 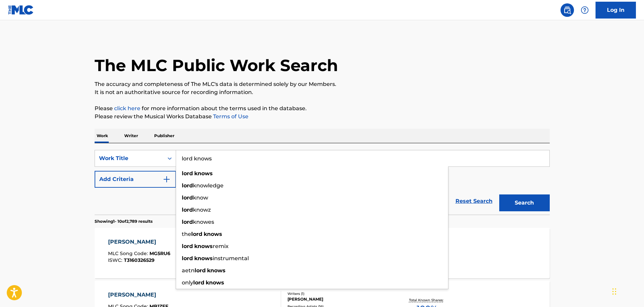 I want to click on span: knowes, so click(x=203, y=222).